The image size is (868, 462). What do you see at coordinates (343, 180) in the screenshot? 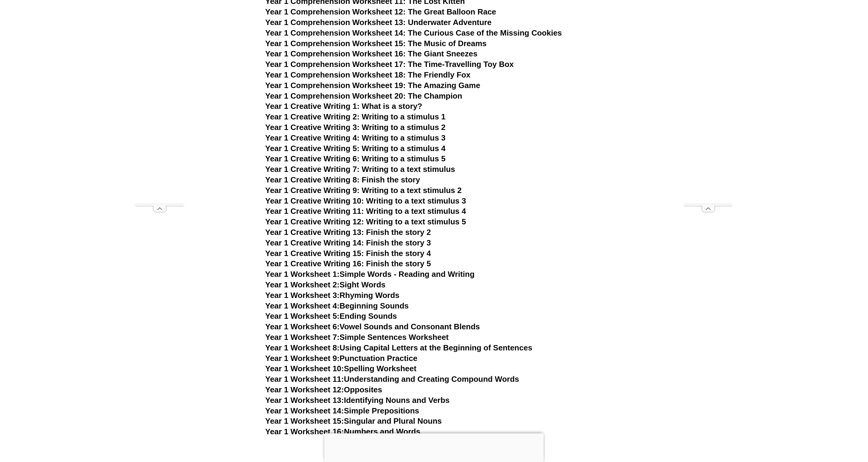
I see `a: Year 1 Creative Writing 8: Finish the story` at bounding box center [343, 180].